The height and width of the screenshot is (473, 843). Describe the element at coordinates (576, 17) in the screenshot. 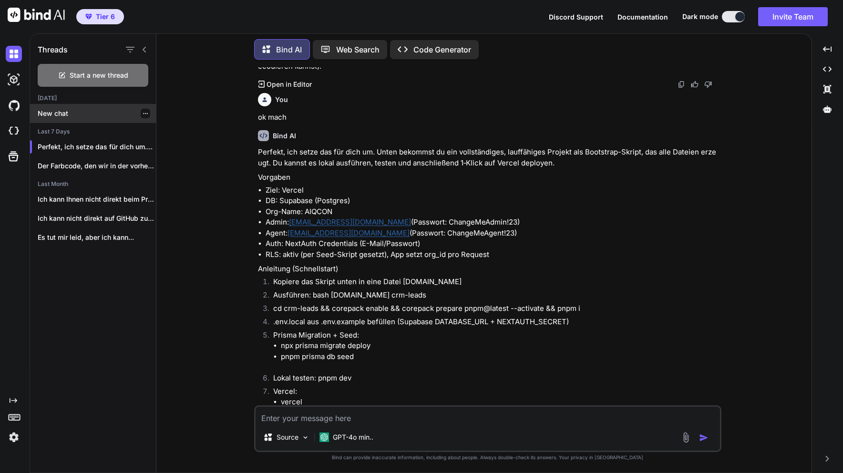

I see `span: Discord Support` at that location.